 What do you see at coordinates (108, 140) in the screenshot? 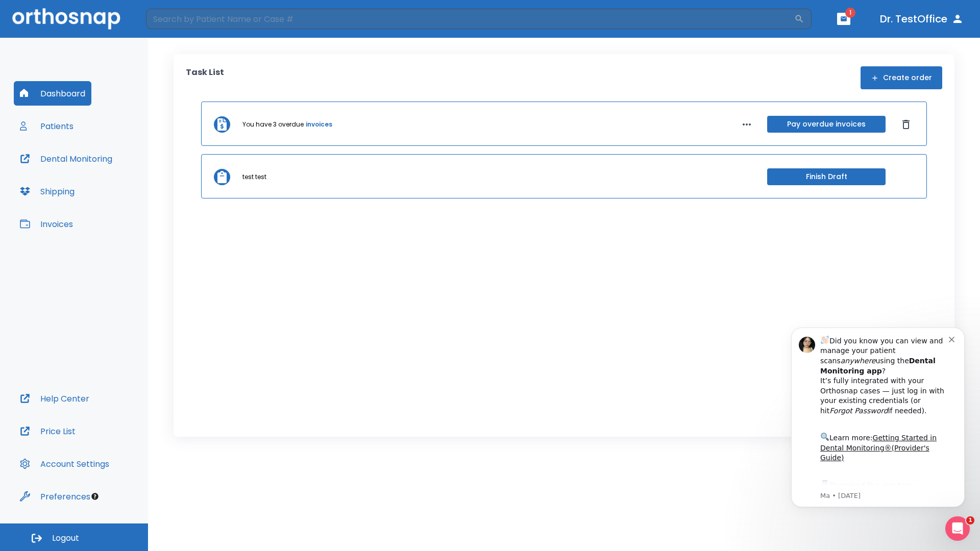
I see `div: Learn more: ​` at bounding box center [108, 140].